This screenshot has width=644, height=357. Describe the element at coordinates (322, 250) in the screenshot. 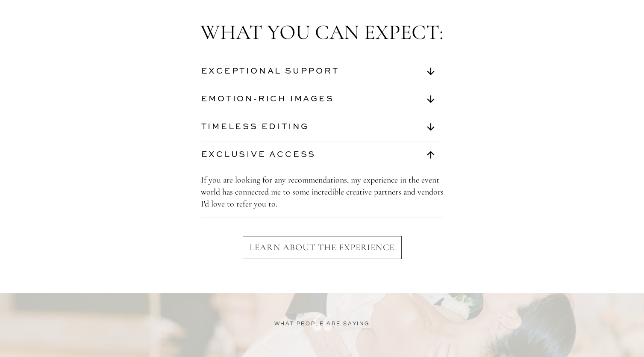

I see `nav: learn about the experience` at that location.